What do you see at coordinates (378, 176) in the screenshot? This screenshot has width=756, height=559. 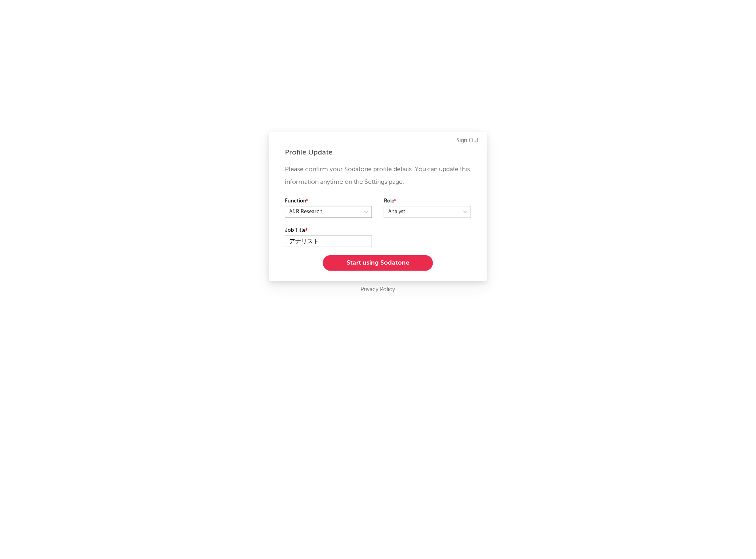 I see `p: Please confirm your Sodatone profile details. You can update this information anytime on the Sett...` at bounding box center [378, 176].